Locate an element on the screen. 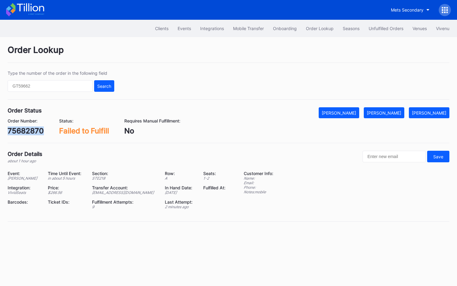  div: Name: is located at coordinates (258, 178).